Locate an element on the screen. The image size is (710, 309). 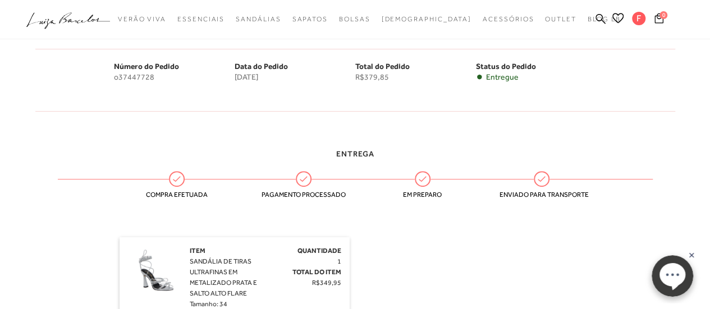
span: Verão Viva is located at coordinates (142, 19).